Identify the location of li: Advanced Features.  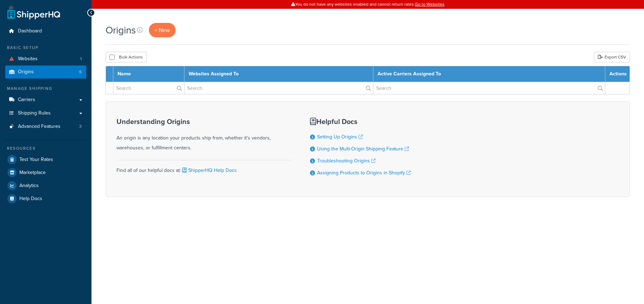
(46, 126).